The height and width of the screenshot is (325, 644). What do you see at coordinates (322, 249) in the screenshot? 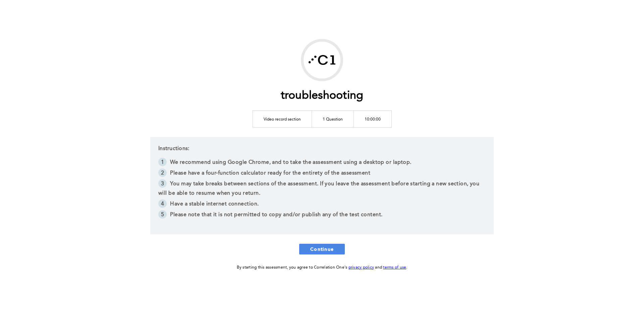
I see `button: Continue` at bounding box center [322, 249].